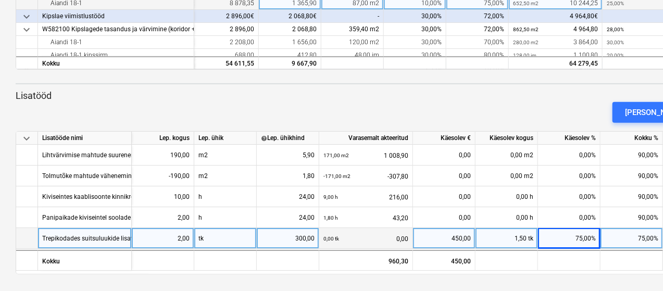 The height and width of the screenshot is (291, 663). What do you see at coordinates (336, 155) in the screenshot?
I see `small: 171,00 m2` at bounding box center [336, 155].